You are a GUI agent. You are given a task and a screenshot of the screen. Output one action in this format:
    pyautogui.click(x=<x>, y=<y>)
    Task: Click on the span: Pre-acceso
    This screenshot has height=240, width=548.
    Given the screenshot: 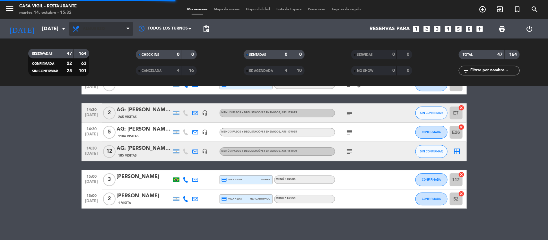 What is the action you would take?
    pyautogui.click(x=317, y=9)
    